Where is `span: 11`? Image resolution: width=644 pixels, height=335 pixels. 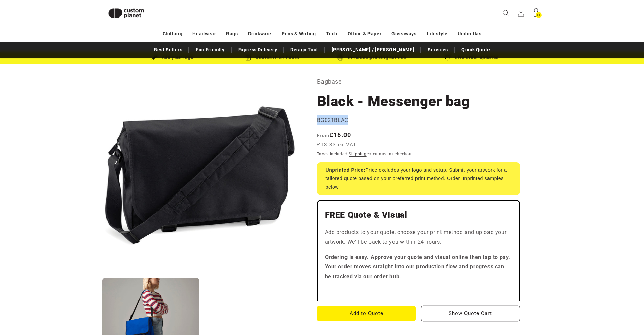 span: 11 is located at coordinates (538, 15).